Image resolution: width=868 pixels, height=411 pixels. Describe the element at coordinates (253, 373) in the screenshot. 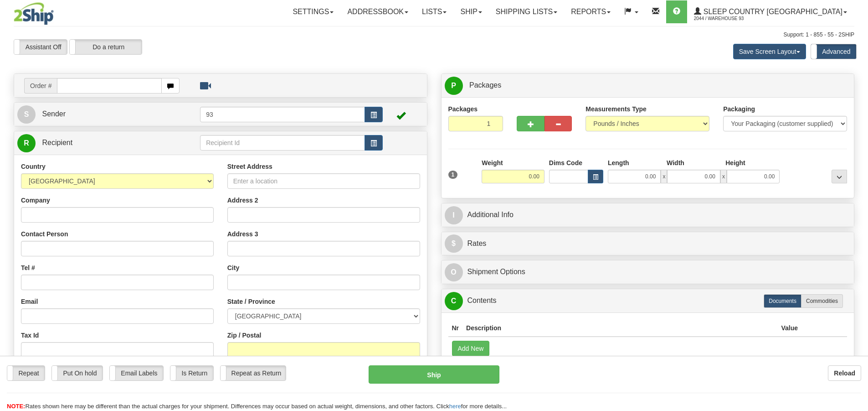

I see `label: Repeat as Return` at that location.